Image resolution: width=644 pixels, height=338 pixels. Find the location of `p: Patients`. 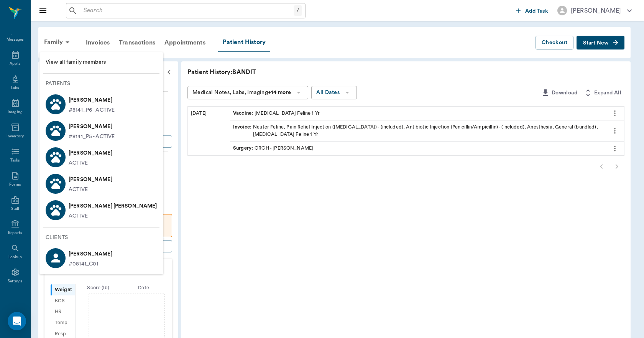

p: Patients is located at coordinates (104, 83).